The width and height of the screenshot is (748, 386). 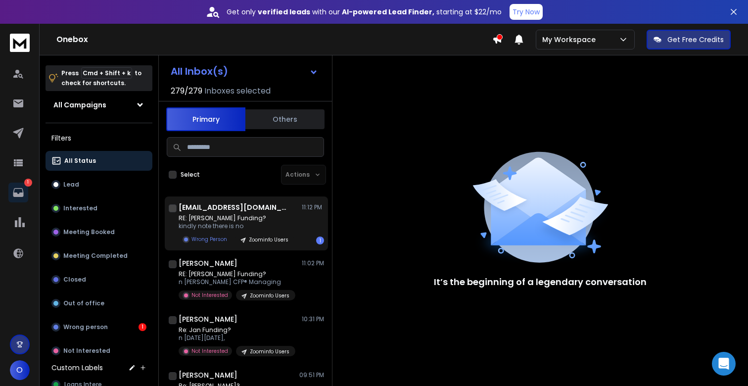 I want to click on p: Try Now, so click(x=526, y=12).